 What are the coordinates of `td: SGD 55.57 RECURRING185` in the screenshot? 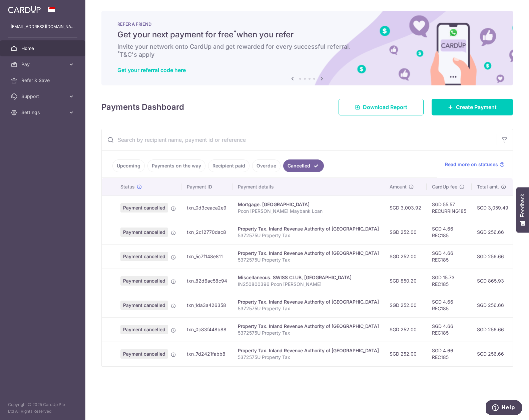 It's located at (449, 207).